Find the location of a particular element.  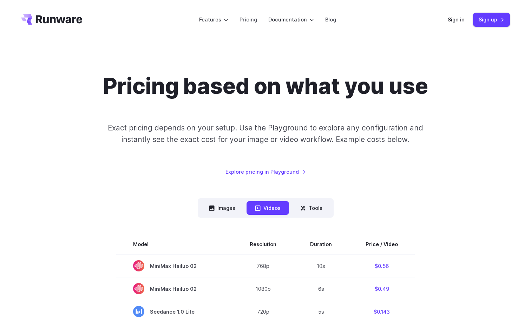

td: 10s is located at coordinates (321, 266).